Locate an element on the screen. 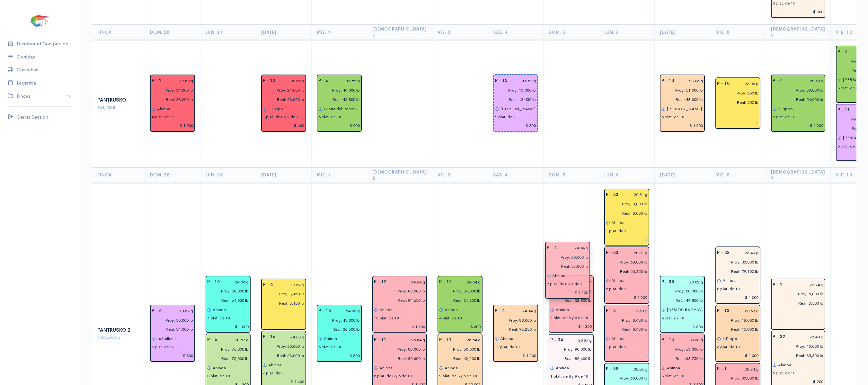 The image size is (868, 385). div: Piscina: 4 Peso: 24.14 g Libras Proy: 60,000 lb Libras Reales: 52,800 lb Rendimiento: 88.0% Empac... is located at coordinates (571, 305).